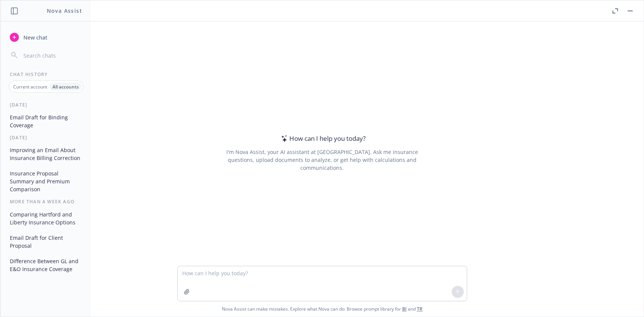  Describe the element at coordinates (46, 75) in the screenshot. I see `div: Chat History` at that location.